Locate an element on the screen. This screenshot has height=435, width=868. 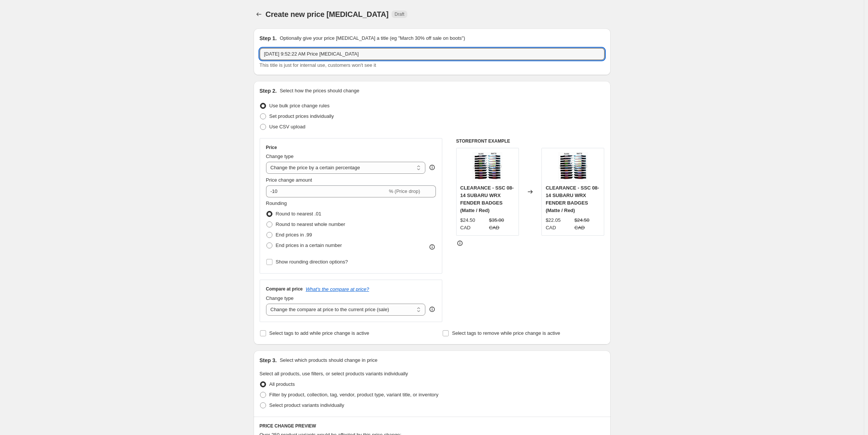
h6: STOREFRONT EXAMPLE is located at coordinates (530, 141).